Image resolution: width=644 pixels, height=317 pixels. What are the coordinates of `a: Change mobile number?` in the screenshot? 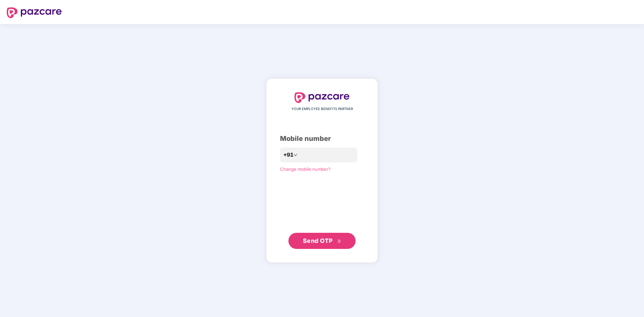 It's located at (305, 169).